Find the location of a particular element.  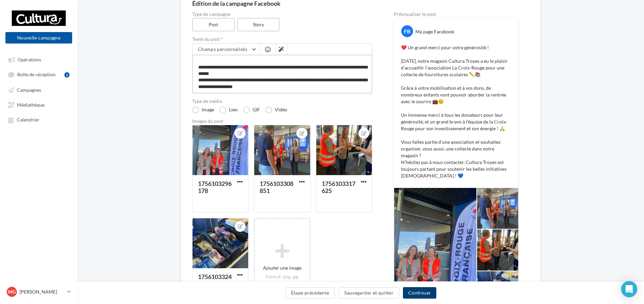

label: Post is located at coordinates (214, 25).